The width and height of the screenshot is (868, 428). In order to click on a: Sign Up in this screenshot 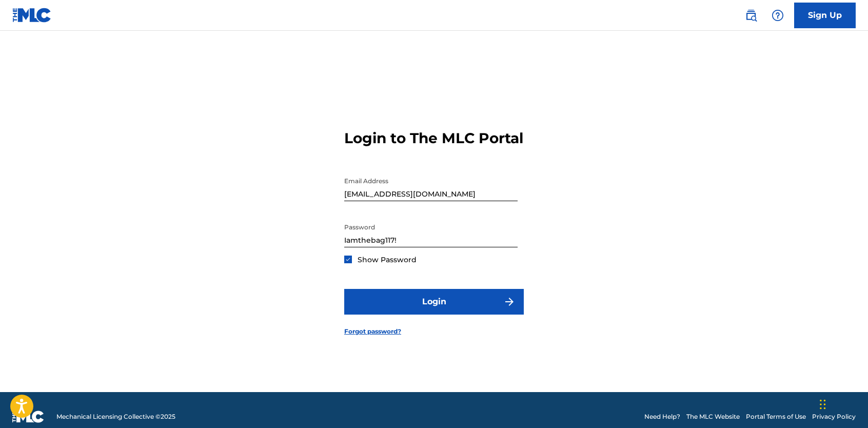, I will do `click(825, 15)`.